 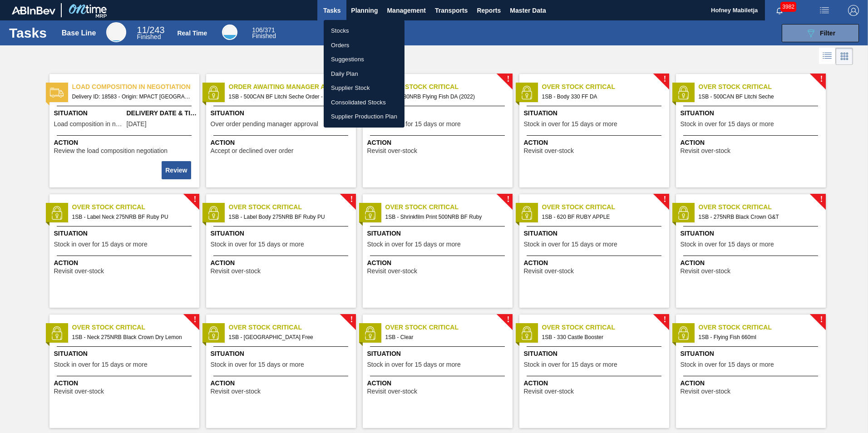 What do you see at coordinates (364, 88) in the screenshot?
I see `a: Supplier Stock` at bounding box center [364, 88].